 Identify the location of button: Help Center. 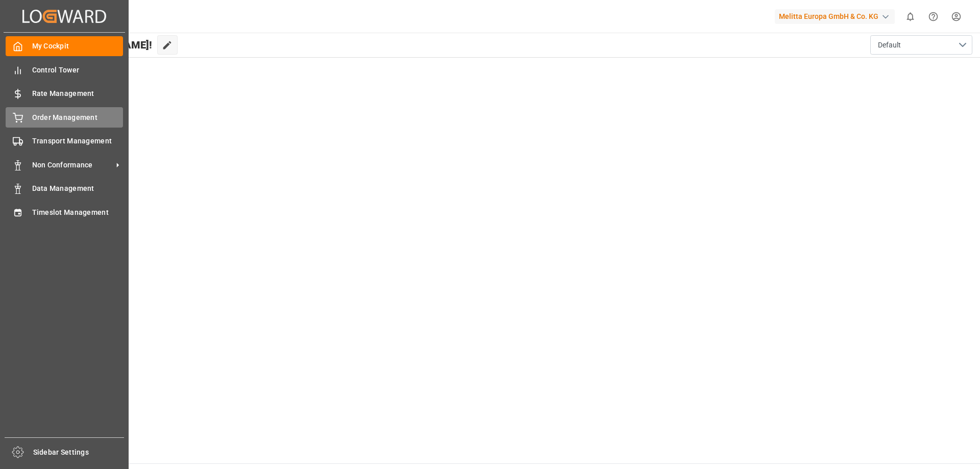
(934, 16).